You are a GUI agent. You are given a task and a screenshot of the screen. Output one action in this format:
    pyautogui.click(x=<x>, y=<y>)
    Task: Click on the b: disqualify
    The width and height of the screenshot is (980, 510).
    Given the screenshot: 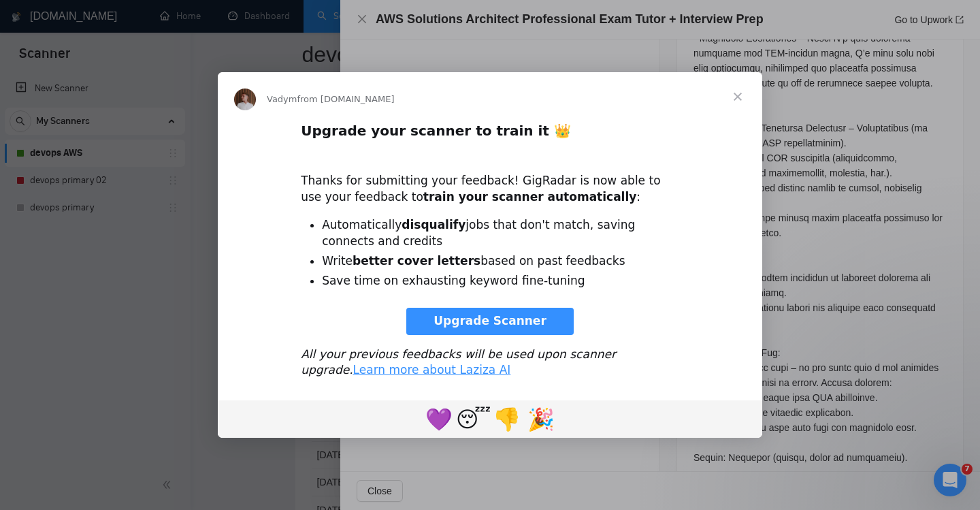 What is the action you would take?
    pyautogui.click(x=434, y=224)
    